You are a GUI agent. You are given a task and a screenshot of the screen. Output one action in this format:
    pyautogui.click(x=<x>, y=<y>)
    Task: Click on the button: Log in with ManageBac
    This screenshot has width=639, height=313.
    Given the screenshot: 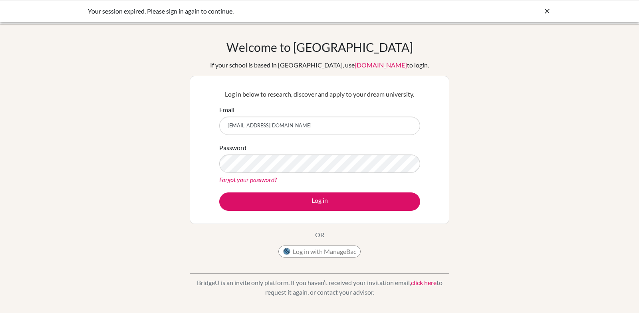 What is the action you would take?
    pyautogui.click(x=320, y=252)
    